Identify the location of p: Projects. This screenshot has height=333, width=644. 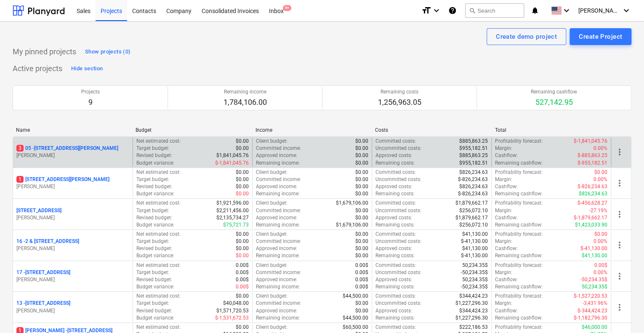
(90, 92).